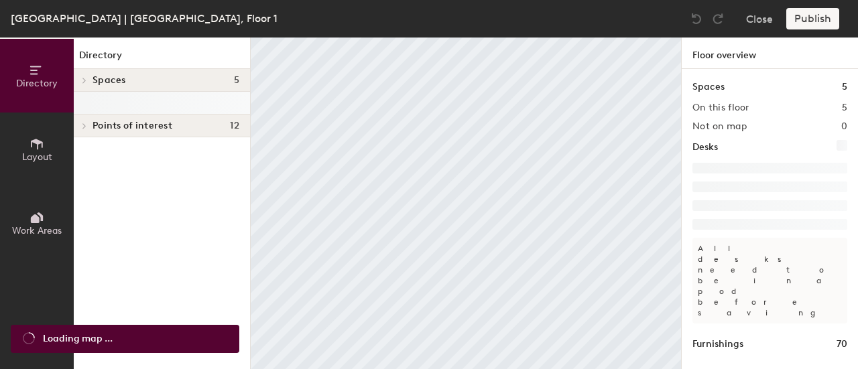  I want to click on img: Undo, so click(696, 19).